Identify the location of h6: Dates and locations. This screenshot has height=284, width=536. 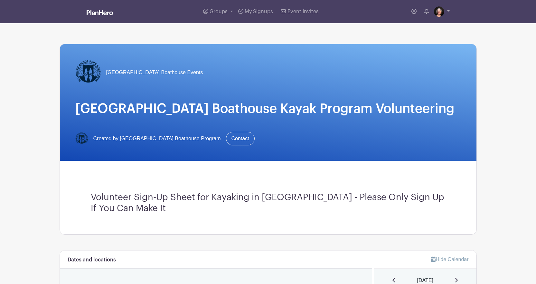
(92, 259).